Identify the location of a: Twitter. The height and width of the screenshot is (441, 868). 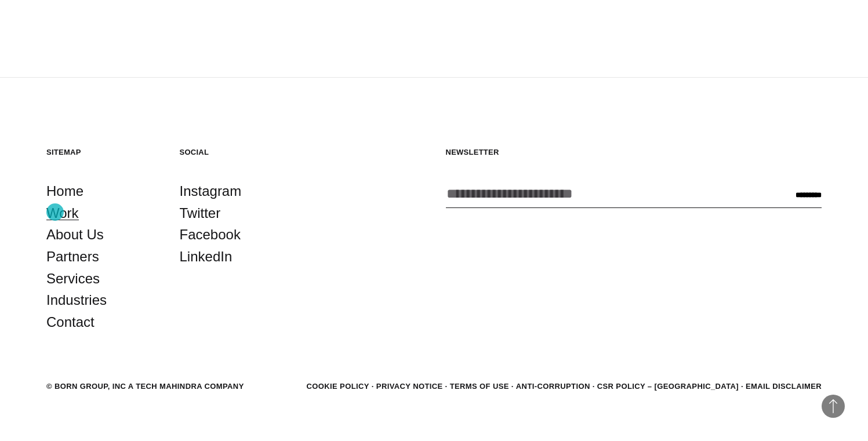
(200, 213).